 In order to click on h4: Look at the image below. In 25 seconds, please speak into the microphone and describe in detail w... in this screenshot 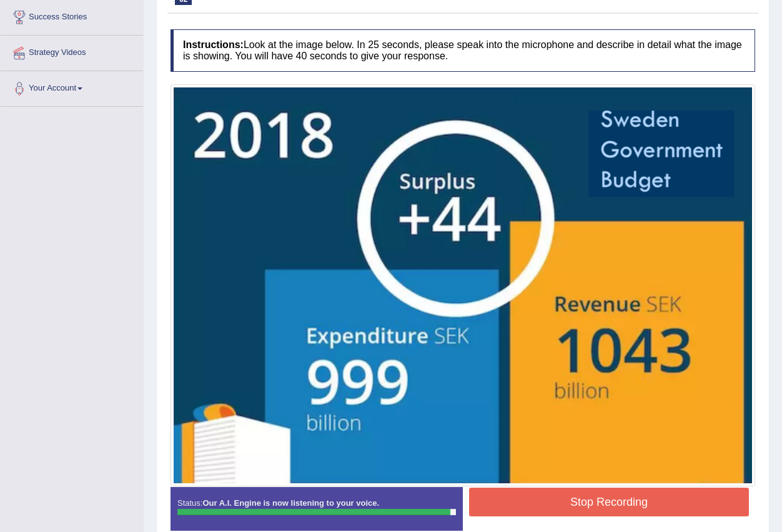, I will do `click(463, 50)`.